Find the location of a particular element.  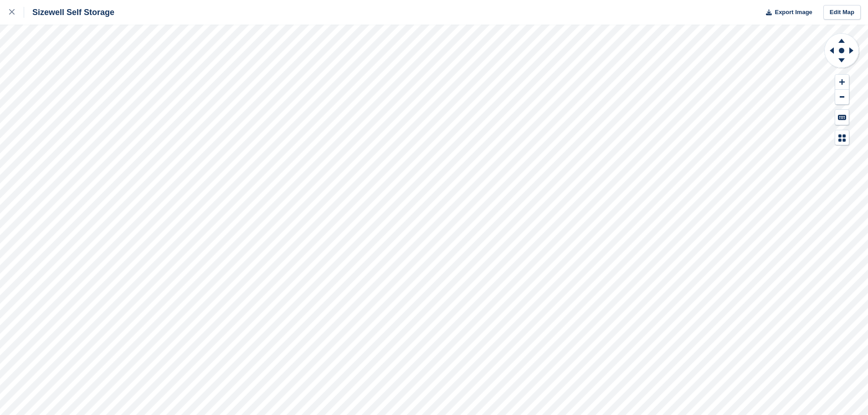

div: Sizewell Self Storage is located at coordinates (70, 12).